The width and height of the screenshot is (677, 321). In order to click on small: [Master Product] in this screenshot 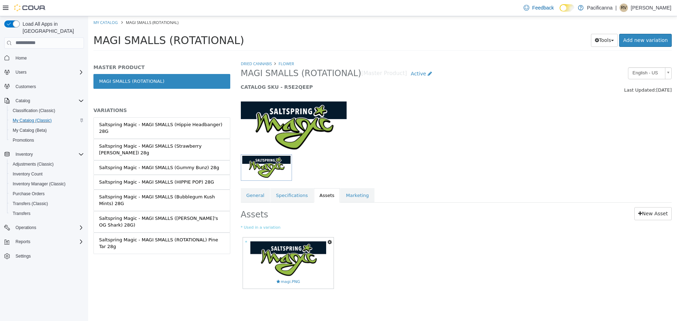, I will do `click(296, 57)`.